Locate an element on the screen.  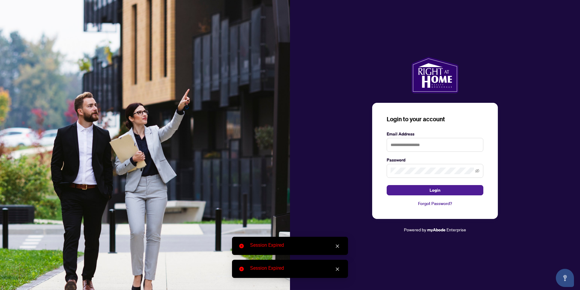
a: myAbode is located at coordinates (436, 229).